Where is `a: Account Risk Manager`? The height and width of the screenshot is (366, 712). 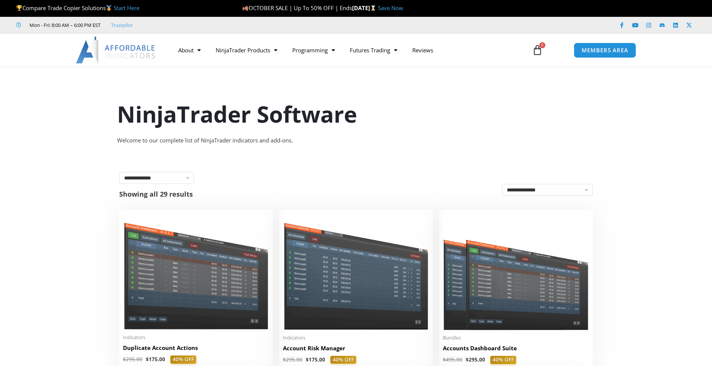 a: Account Risk Manager is located at coordinates (356, 350).